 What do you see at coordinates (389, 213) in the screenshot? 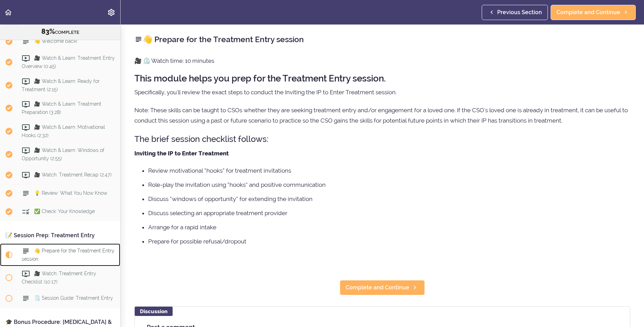
I see `li: Discuss selecting an appropriate treatment provider` at bounding box center [389, 213].